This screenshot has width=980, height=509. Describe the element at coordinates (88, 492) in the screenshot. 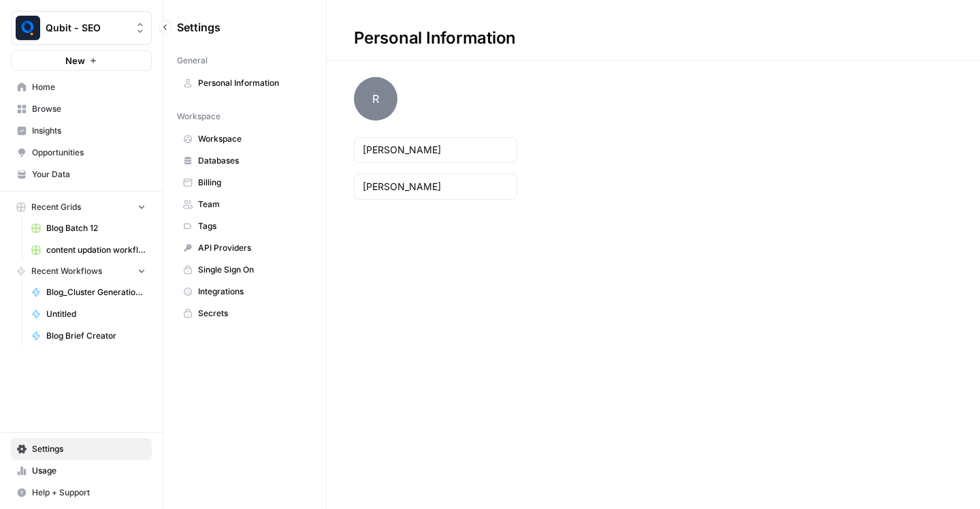

I see `span: Help + Support` at that location.